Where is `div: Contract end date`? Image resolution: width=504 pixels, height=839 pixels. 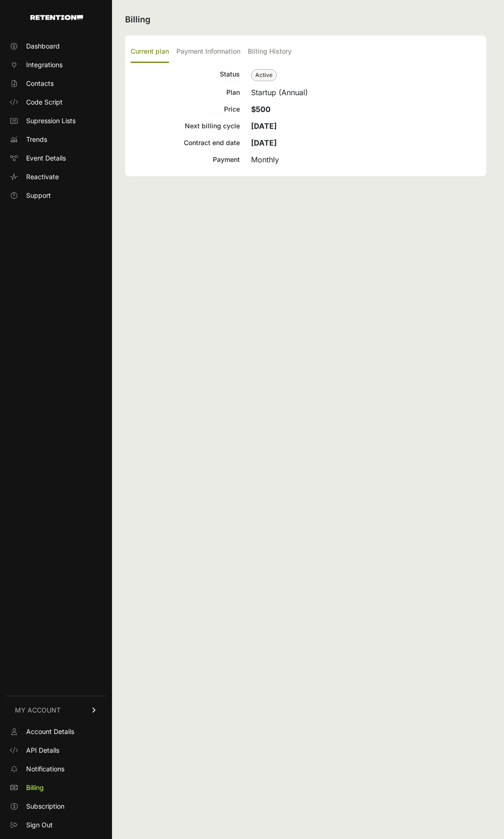 div: Contract end date is located at coordinates (186, 143).